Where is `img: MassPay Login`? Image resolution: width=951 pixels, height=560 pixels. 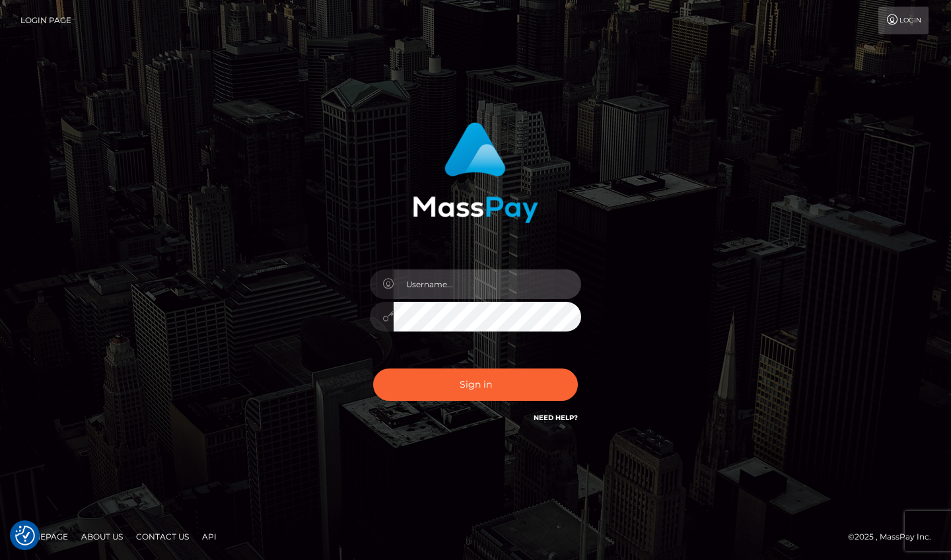
img: MassPay Login is located at coordinates (476, 172).